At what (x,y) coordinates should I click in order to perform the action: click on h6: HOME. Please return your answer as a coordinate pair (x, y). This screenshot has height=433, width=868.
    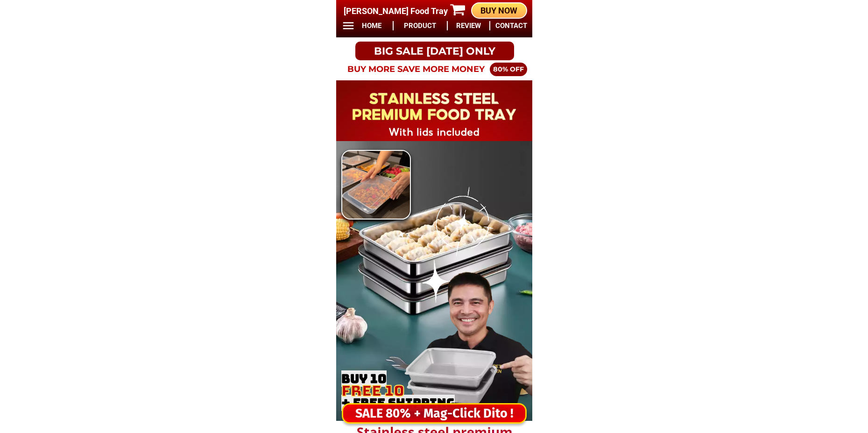
    Looking at the image, I should click on (371, 26).